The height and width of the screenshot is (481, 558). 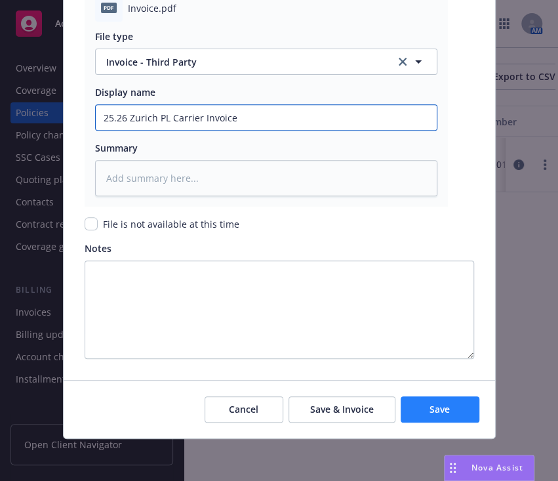 I want to click on button: Save, so click(x=440, y=409).